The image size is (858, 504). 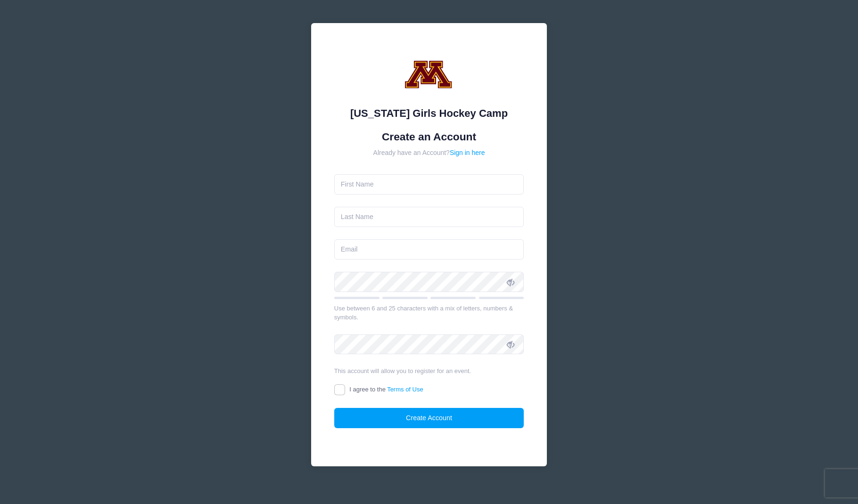 What do you see at coordinates (429, 313) in the screenshot?
I see `div: Use between 6 and 25 characters with a mix of letters, numbers & symbols.` at bounding box center [429, 313].